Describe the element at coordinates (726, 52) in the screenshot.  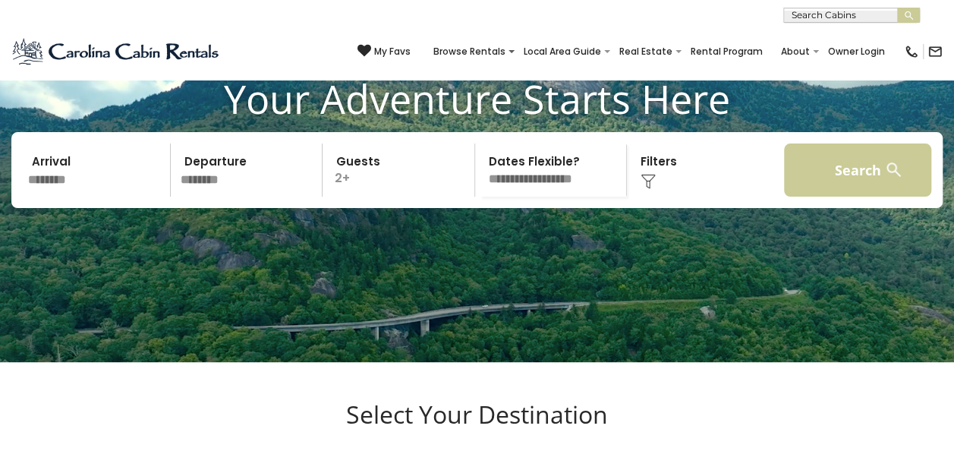
I see `a: Rental Program` at that location.